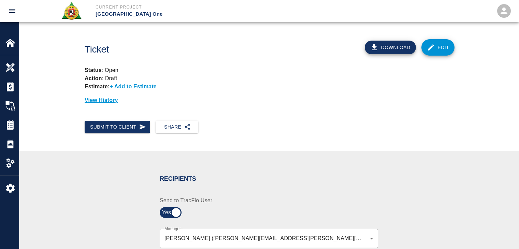  What do you see at coordinates (12, 11) in the screenshot?
I see `button: open drawer` at bounding box center [12, 11].